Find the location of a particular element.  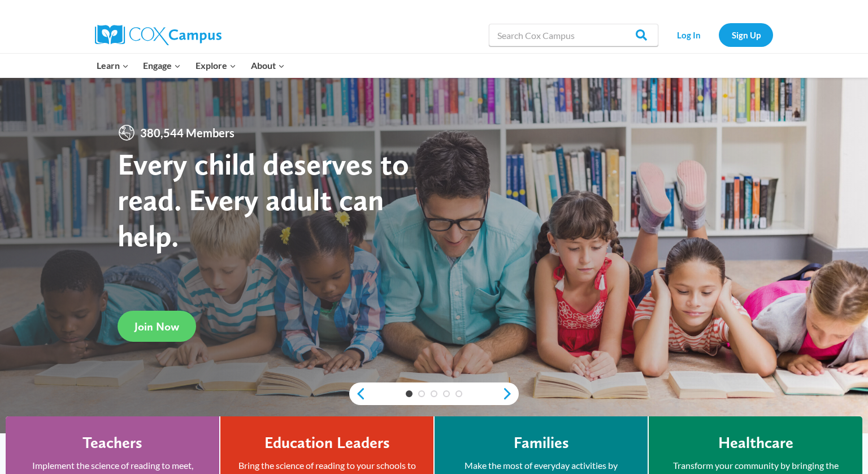

span: Engage is located at coordinates (161, 66).